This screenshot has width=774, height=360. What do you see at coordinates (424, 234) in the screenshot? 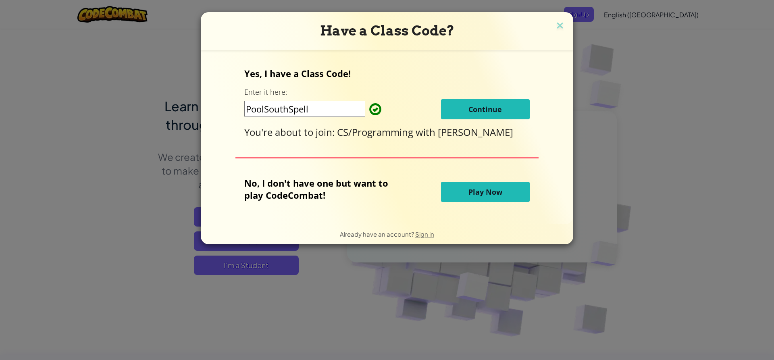
I see `a: Sign in` at bounding box center [424, 234].